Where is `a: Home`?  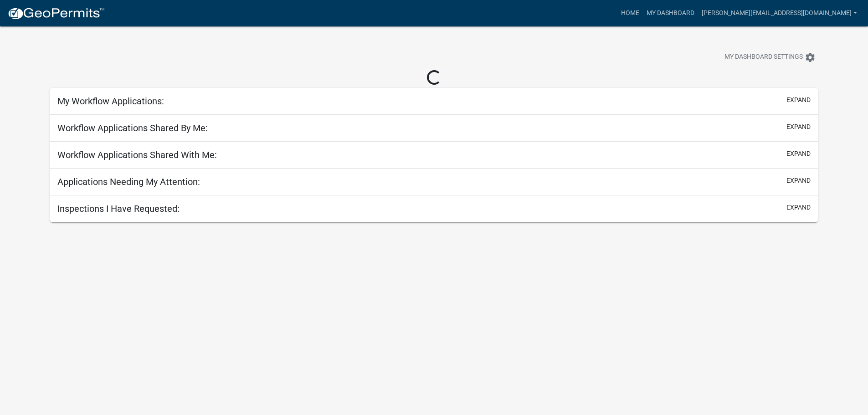 a: Home is located at coordinates (630, 13).